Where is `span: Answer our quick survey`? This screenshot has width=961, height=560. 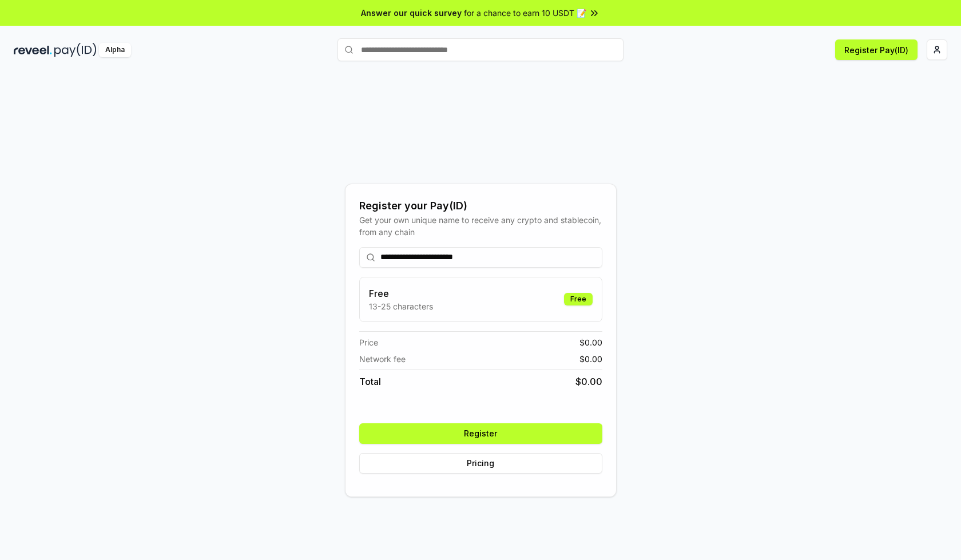
span: Answer our quick survey is located at coordinates (411, 13).